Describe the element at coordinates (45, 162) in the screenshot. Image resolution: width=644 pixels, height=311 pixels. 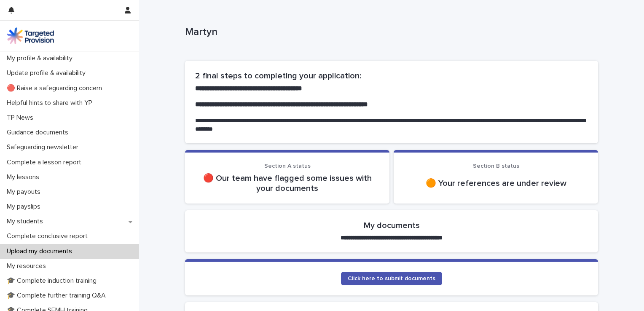
I see `p: Complete a lesson report` at that location.